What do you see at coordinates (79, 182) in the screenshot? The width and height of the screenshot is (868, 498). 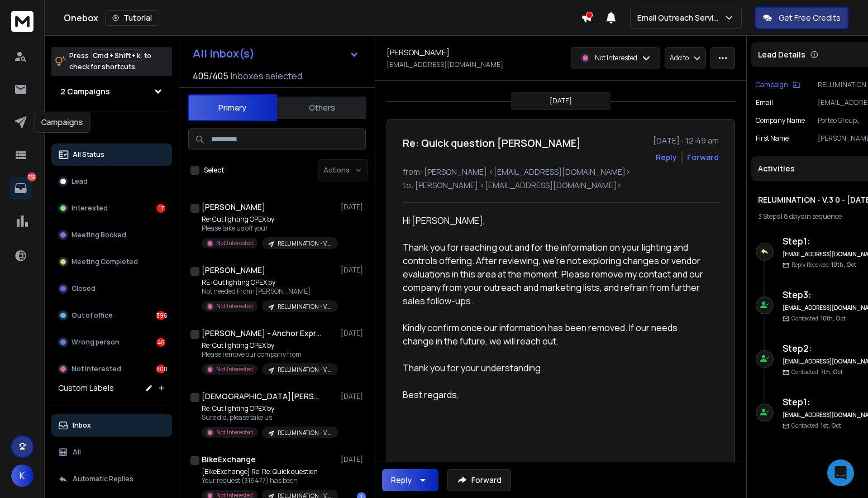 I see `p: Lead` at bounding box center [79, 182].